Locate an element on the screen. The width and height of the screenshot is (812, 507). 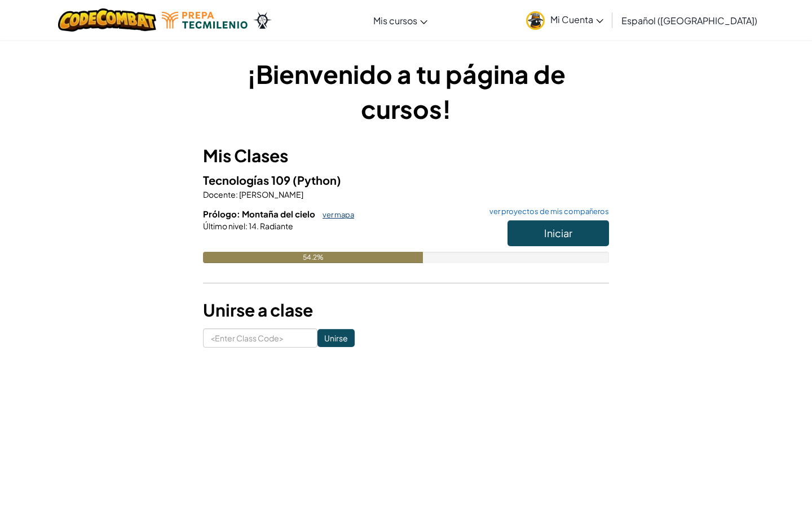
a: ver mapa is located at coordinates (335, 215).